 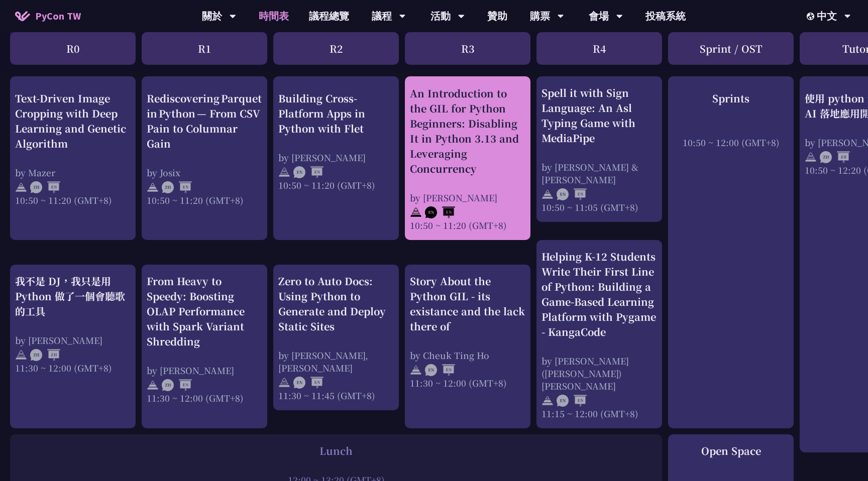 I want to click on div: by Mazer, so click(x=73, y=172).